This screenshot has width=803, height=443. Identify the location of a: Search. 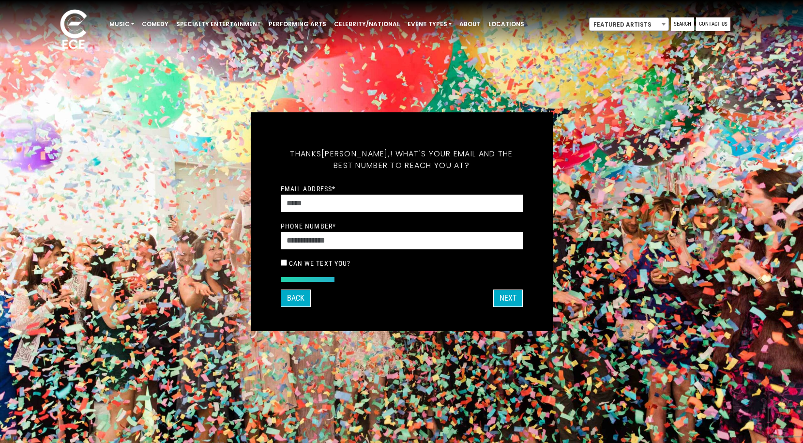
(683, 24).